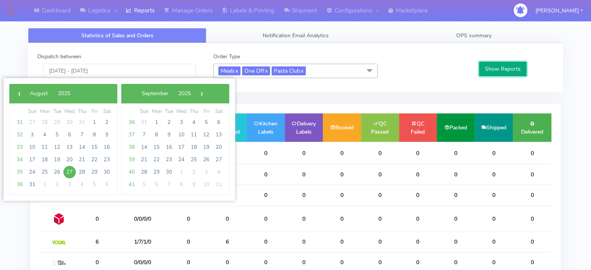  Describe the element at coordinates (474, 35) in the screenshot. I see `span: OPS summary` at that location.